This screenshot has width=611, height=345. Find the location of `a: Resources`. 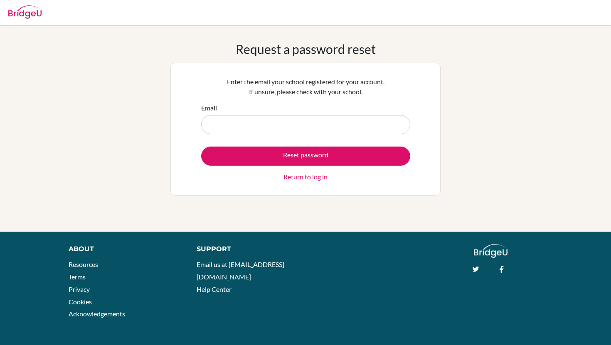

a: Resources is located at coordinates (83, 264).